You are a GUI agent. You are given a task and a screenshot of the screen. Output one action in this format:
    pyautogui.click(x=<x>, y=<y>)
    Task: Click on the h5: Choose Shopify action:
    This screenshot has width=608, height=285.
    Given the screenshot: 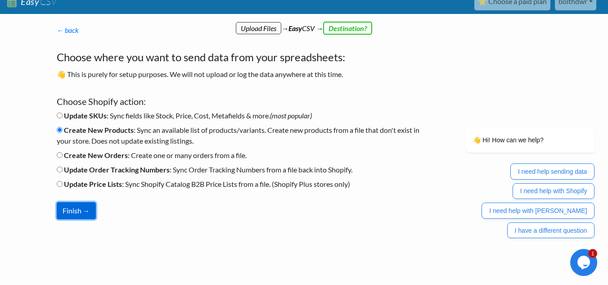 What is the action you would take?
    pyautogui.click(x=240, y=101)
    